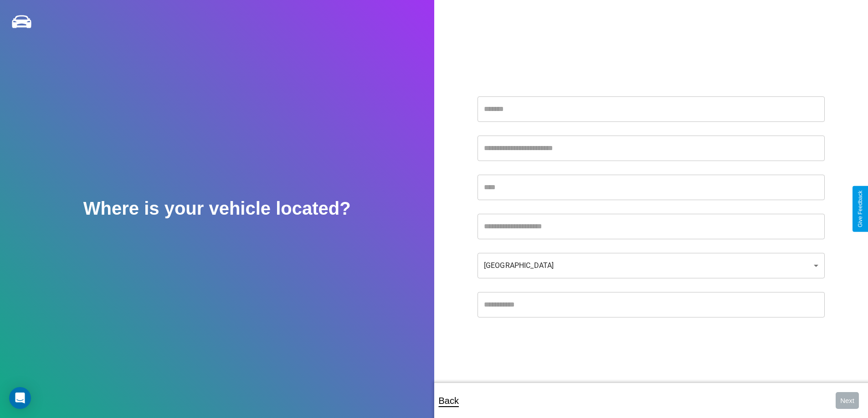  Describe the element at coordinates (449, 401) in the screenshot. I see `p: Back` at that location.